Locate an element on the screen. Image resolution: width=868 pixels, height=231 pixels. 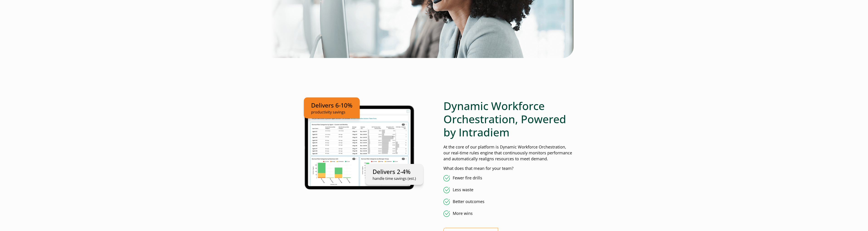
p: At the core of our platform is Dynamic Workforce Orchestration, our real-time rules engine that c... is located at coordinates (508, 153).